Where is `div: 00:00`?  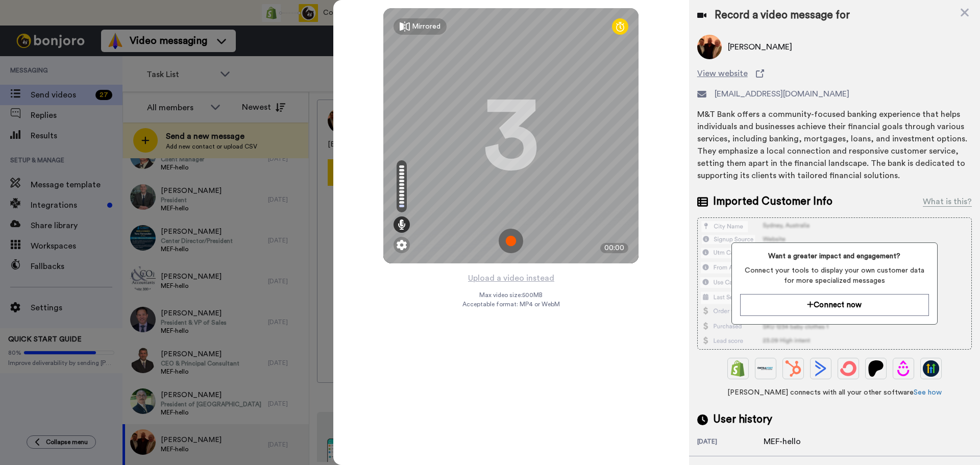
div: 00:00 is located at coordinates (614, 248).